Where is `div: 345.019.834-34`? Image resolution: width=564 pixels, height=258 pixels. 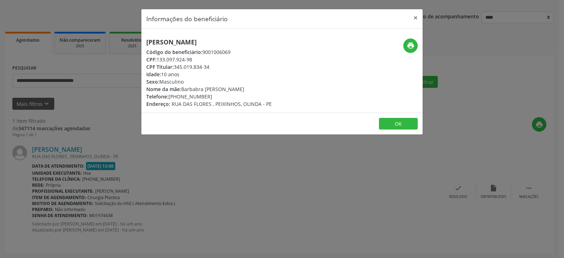
div: 345.019.834-34 is located at coordinates (209, 67).